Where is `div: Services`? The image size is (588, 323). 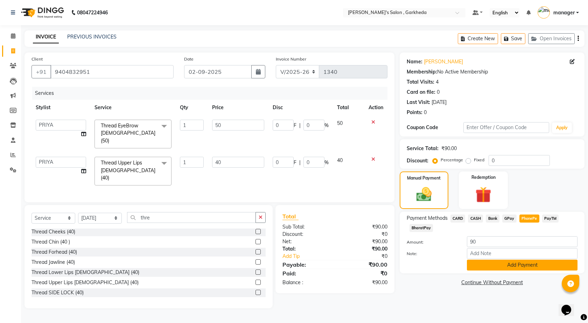 div: Services is located at coordinates (212, 93).